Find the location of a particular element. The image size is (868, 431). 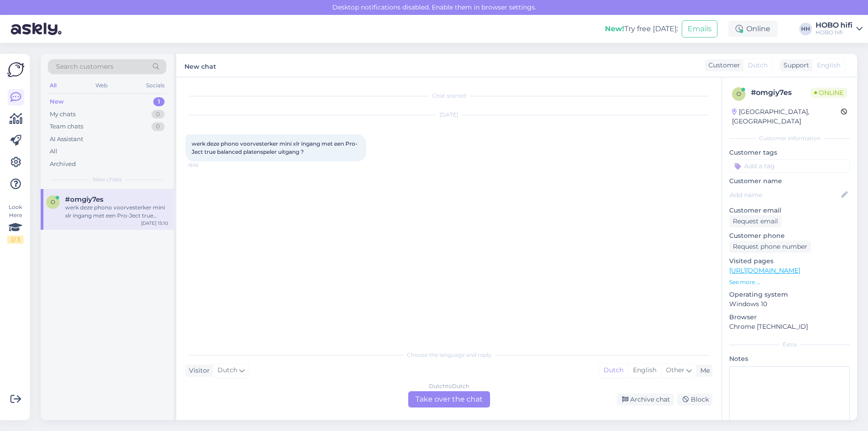

div: HH is located at coordinates (805, 28).